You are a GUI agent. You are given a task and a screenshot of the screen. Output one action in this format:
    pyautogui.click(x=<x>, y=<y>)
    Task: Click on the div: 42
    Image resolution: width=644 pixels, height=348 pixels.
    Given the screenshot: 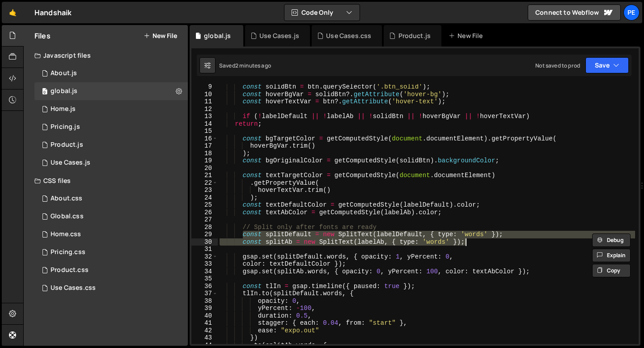 What is the action you would take?
    pyautogui.click(x=204, y=330)
    